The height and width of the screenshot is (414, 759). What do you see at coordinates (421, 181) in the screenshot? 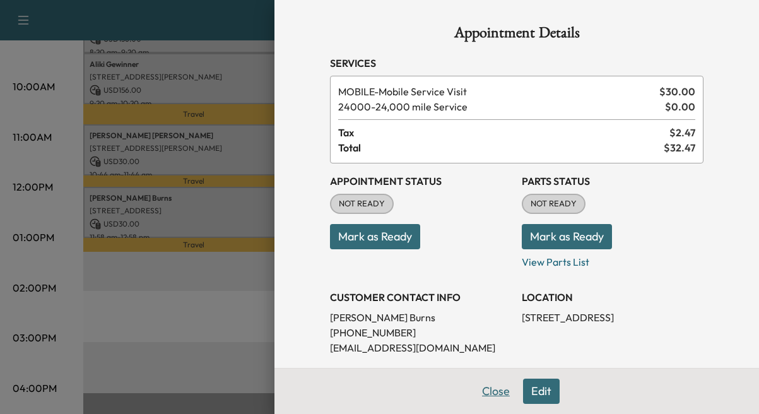
I see `h3: Appointment Status` at bounding box center [421, 181].